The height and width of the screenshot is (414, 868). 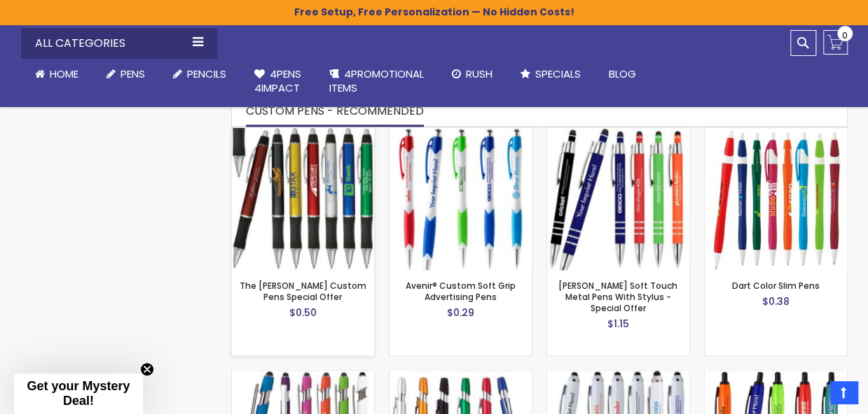 I want to click on a: Epic Soft Touch® Custom Pens + Stylus - Special Offer, so click(x=303, y=376).